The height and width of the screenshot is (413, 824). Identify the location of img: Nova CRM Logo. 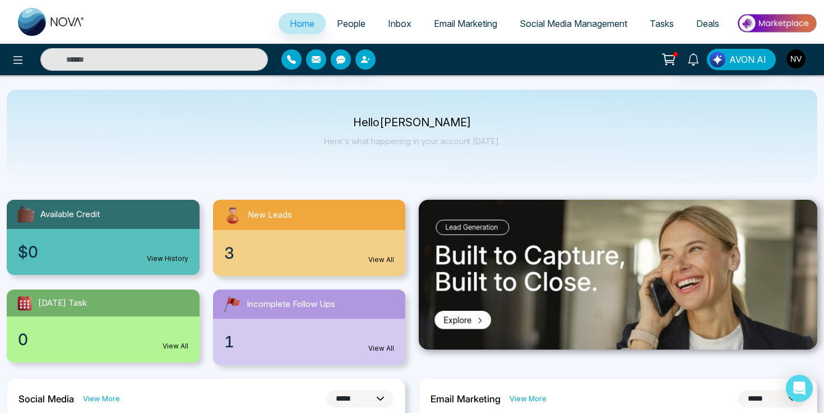
(52, 22).